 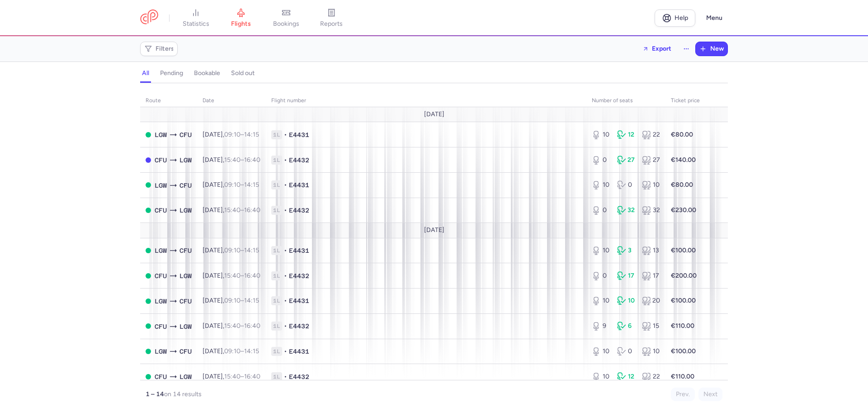 I want to click on a: flights, so click(x=241, y=18).